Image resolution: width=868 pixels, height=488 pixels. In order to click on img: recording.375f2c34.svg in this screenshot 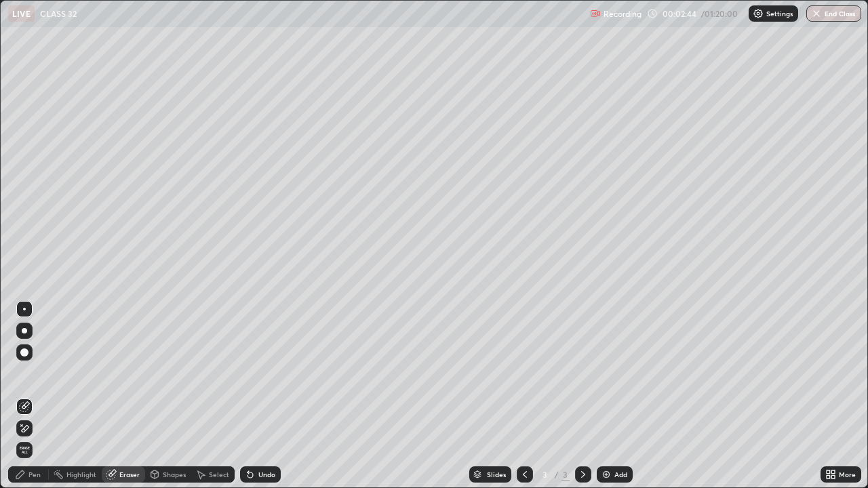, I will do `click(596, 14)`.